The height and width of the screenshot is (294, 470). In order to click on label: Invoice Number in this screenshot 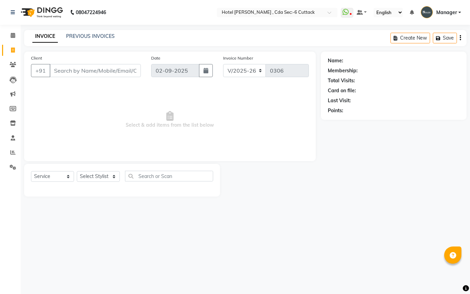, I will do `click(238, 58)`.